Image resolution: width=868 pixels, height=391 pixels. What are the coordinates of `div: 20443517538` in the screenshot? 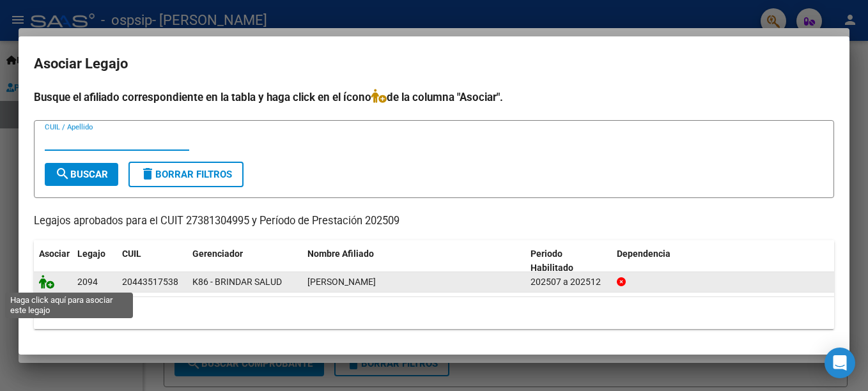 It's located at (150, 282).